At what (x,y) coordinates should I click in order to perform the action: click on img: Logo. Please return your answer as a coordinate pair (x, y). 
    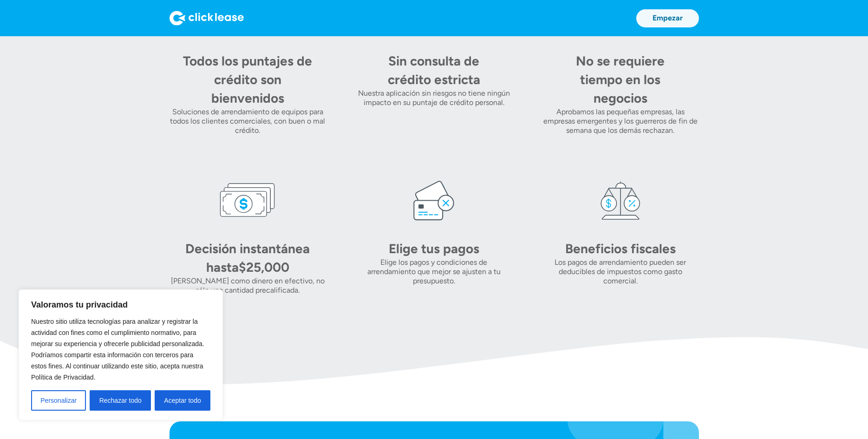
    Looking at the image, I should click on (206, 18).